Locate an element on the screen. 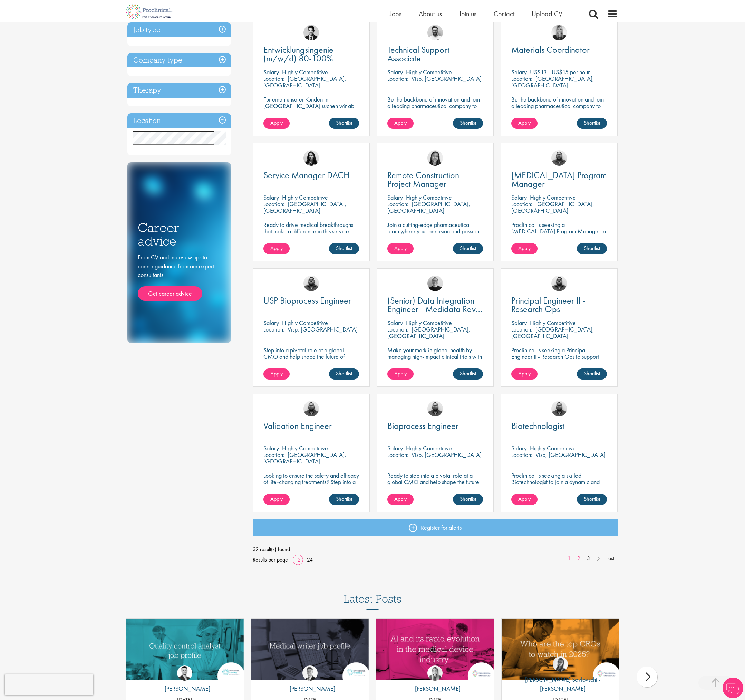  img: Top 10 CROs 2025 | Proclinical is located at coordinates (560, 649).